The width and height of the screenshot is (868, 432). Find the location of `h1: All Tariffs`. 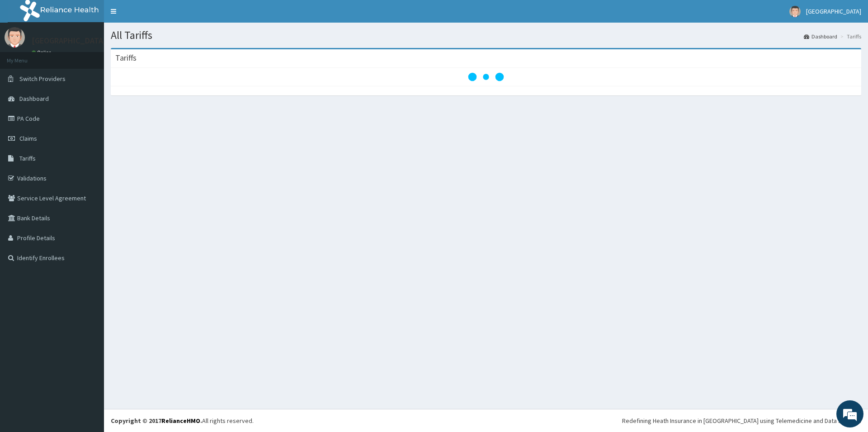

h1: All Tariffs is located at coordinates (486, 35).